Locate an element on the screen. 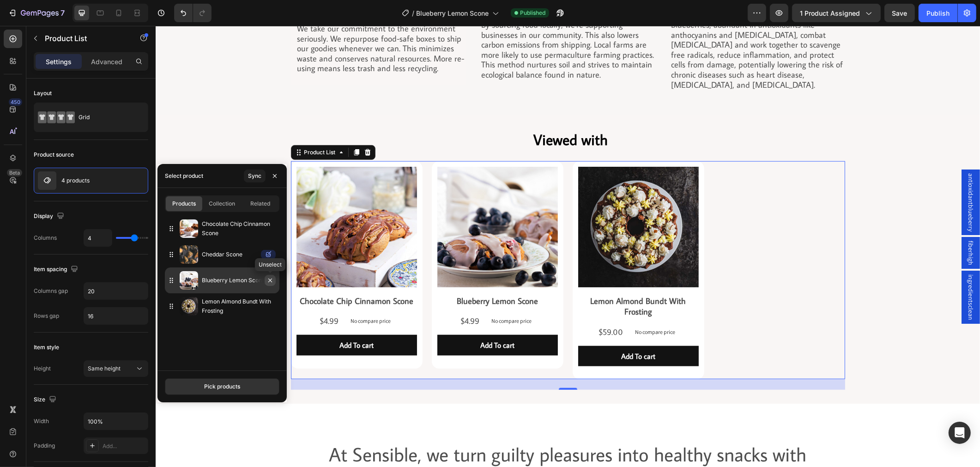  a: Lemon Almond Bundt With Frosting is located at coordinates (483, 201).